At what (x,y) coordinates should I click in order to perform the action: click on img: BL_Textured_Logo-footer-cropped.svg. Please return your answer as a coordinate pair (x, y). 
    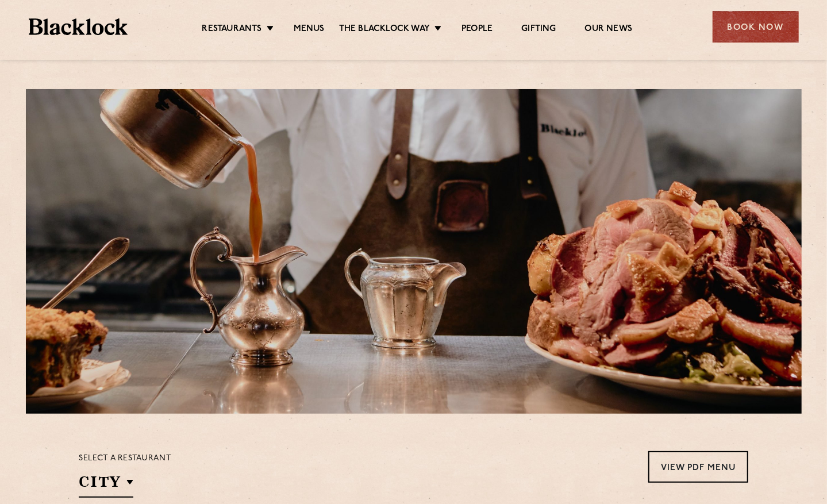
    Looking at the image, I should click on (78, 27).